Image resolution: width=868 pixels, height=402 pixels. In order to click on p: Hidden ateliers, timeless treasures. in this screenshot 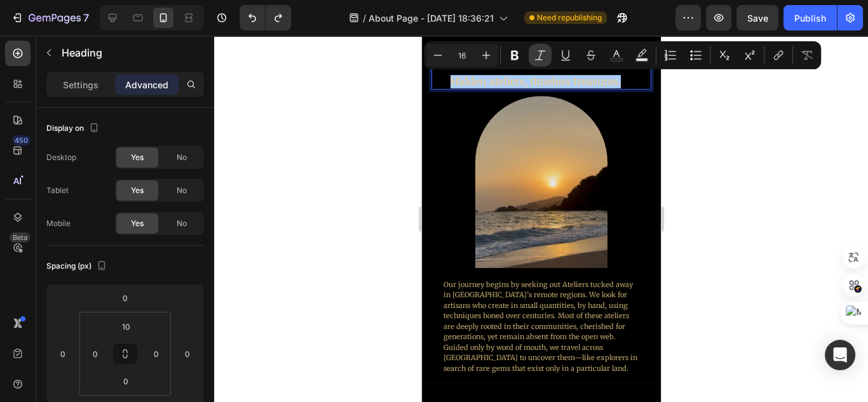, I will do `click(114, 46)`.